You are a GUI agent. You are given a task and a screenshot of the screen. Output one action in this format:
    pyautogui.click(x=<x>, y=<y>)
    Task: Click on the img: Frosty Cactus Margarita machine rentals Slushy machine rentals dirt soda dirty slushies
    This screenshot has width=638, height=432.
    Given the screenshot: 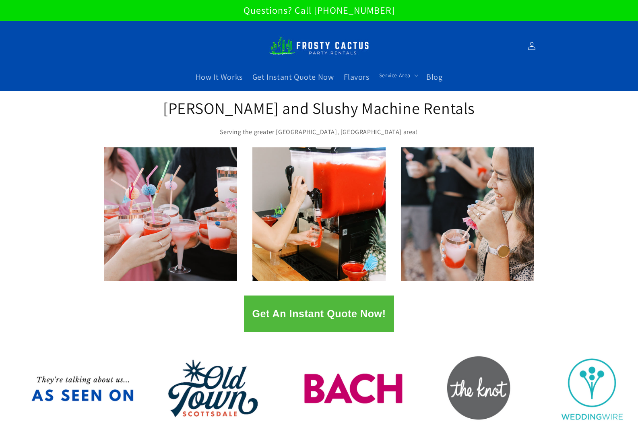 What is the action you would take?
    pyautogui.click(x=319, y=46)
    